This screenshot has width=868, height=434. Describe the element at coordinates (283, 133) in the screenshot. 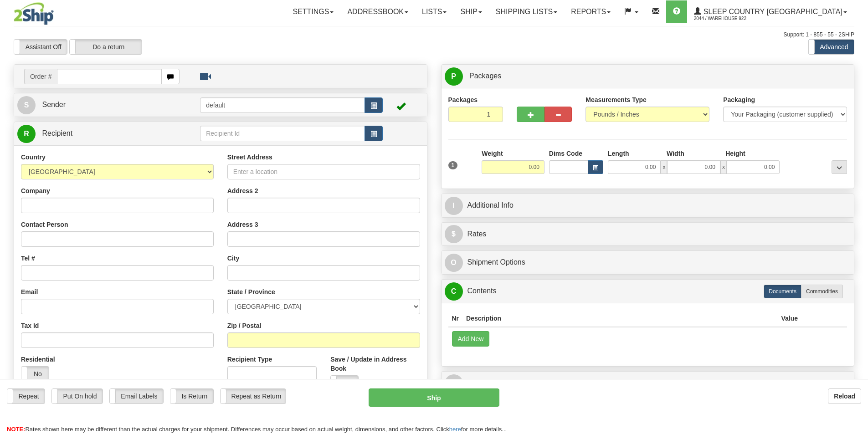

I see `input: Recipient Id` at that location.